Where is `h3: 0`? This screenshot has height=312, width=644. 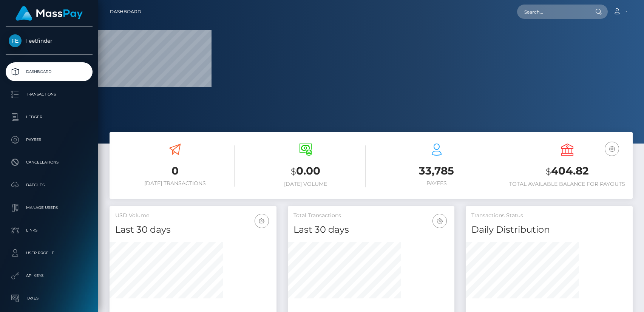
h3: 0 is located at coordinates (175, 171).